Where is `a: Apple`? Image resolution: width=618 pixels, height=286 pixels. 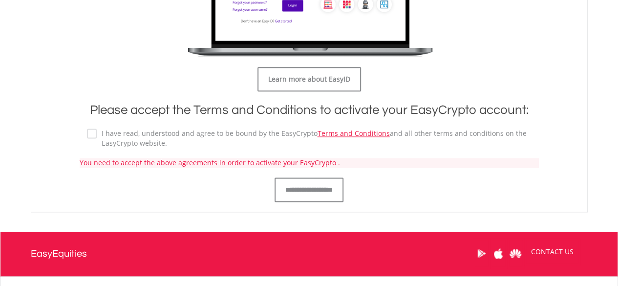 a: Apple is located at coordinates (499, 253).